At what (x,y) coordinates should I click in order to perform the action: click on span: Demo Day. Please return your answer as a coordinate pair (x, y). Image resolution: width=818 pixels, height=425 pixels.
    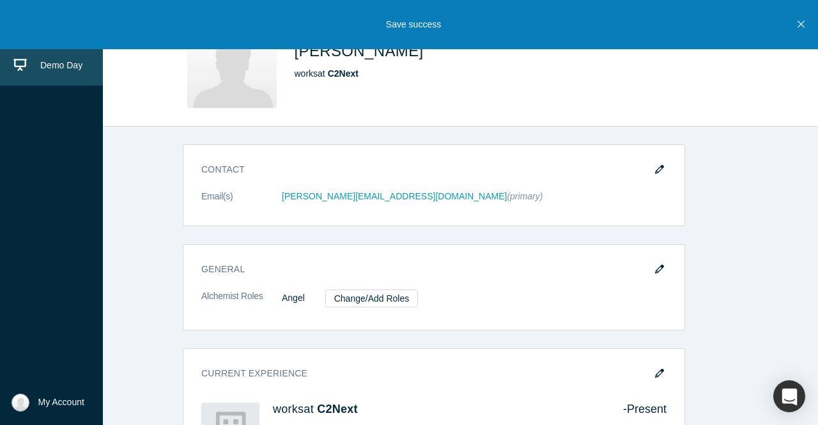
    Looking at the image, I should click on (61, 65).